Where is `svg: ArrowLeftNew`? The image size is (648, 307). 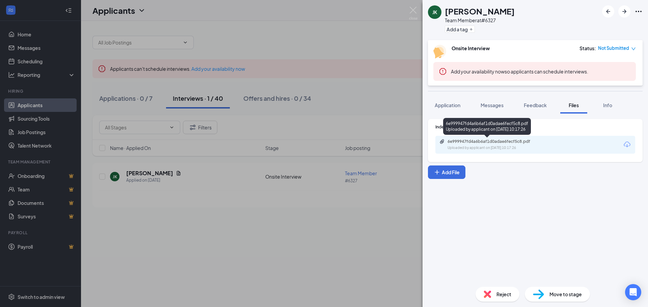
svg: ArrowLeftNew is located at coordinates (608, 11).